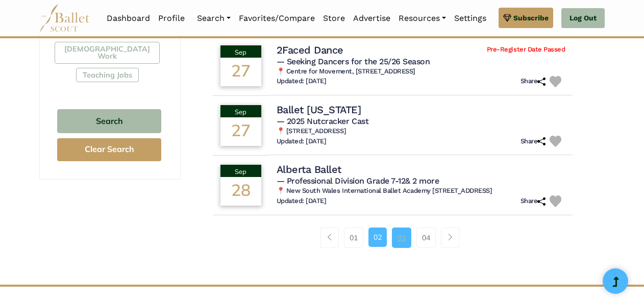  What do you see at coordinates (309, 170) in the screenshot?
I see `h4: Alberta Ballet` at bounding box center [309, 170].